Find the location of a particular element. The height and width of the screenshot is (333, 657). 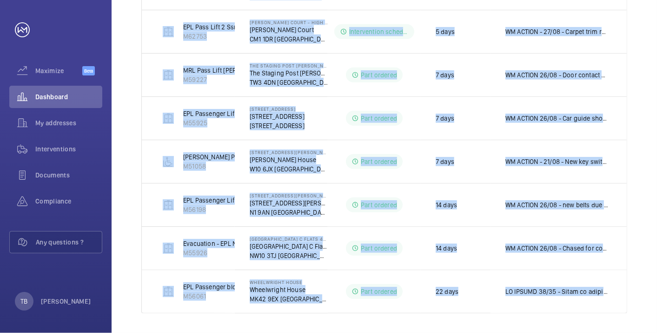

p: 5 days is located at coordinates (445, 32).